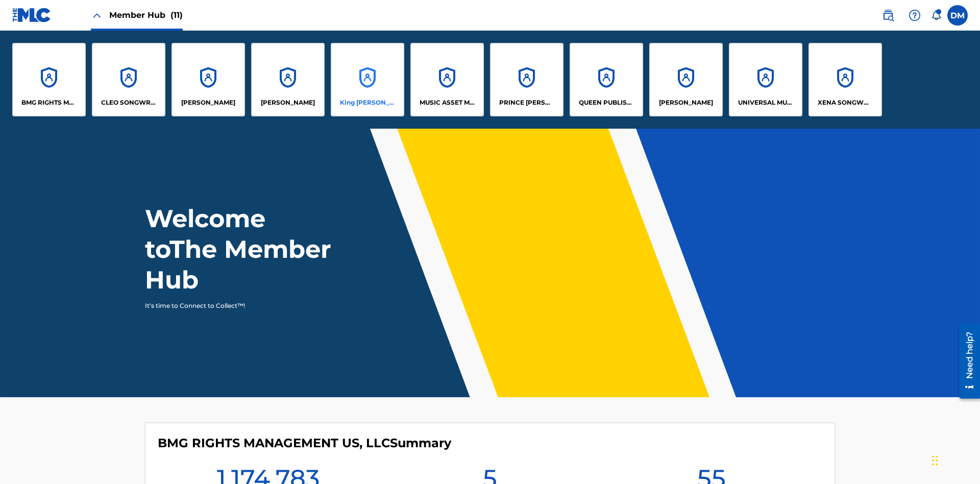 This screenshot has width=980, height=484. Describe the element at coordinates (129, 103) in the screenshot. I see `p: CLEO SONGWRITER` at that location.